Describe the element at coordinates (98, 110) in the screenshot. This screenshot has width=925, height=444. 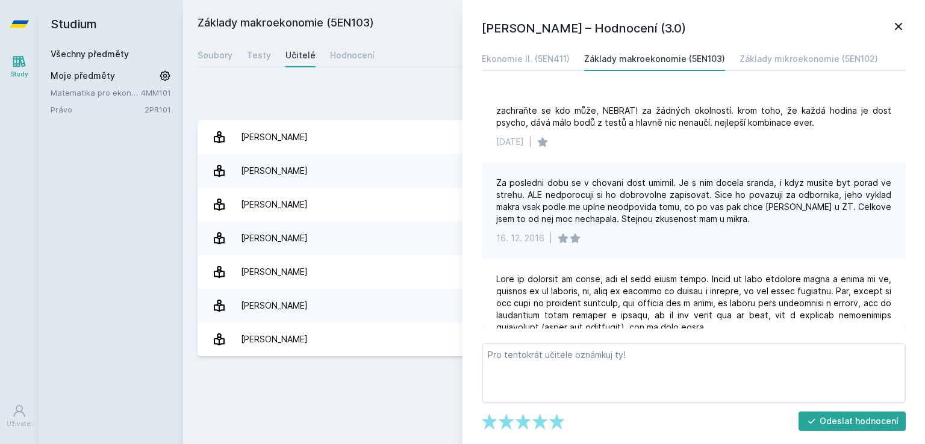
I see `a: Právo` at that location.